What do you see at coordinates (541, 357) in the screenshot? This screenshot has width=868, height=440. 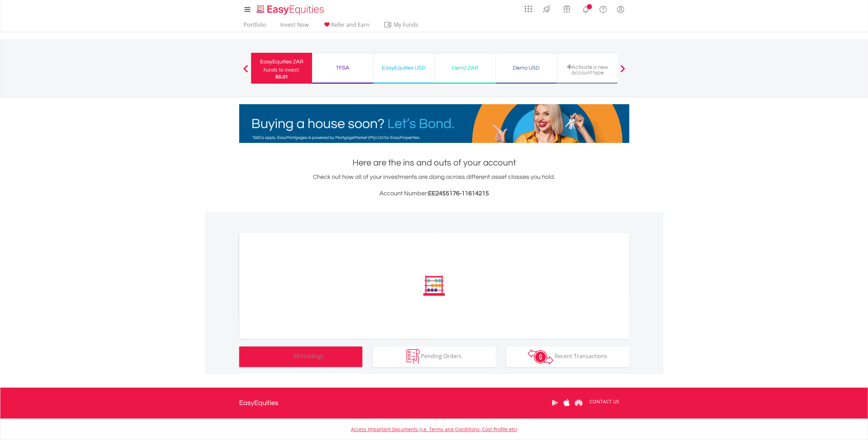 I see `img: transactions-zar-wht.png` at bounding box center [541, 357].